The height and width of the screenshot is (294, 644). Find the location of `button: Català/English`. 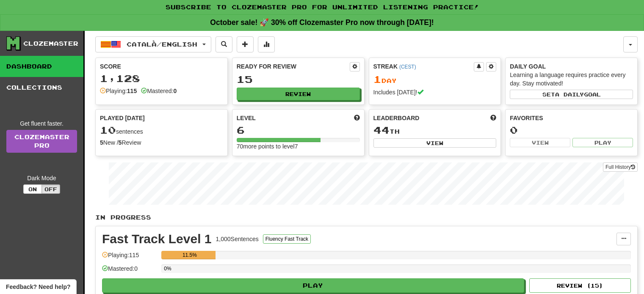

button: Català/English is located at coordinates (154, 45).